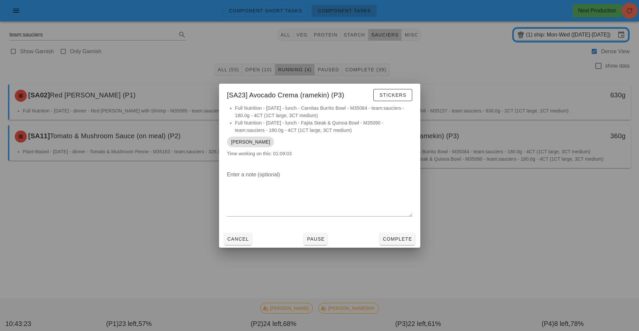  What do you see at coordinates (315, 239) in the screenshot?
I see `span: Pause` at bounding box center [315, 239].